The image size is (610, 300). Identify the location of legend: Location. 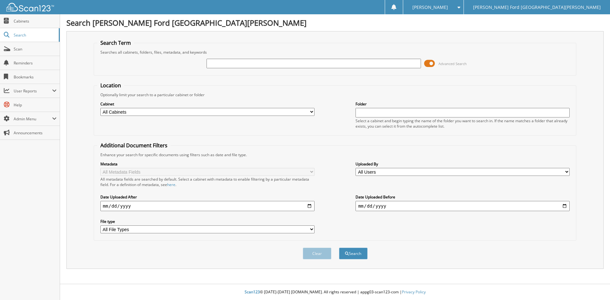
(111, 85).